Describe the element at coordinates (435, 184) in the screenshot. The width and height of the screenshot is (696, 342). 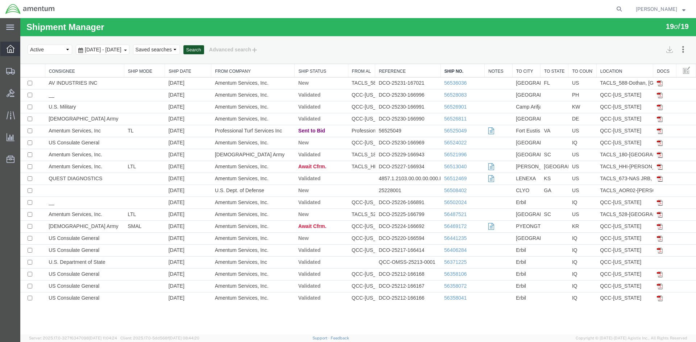
I see `a: 56502024` at that location.